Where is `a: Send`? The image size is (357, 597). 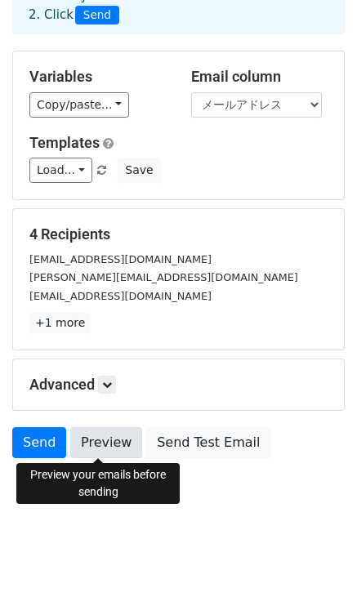 a: Send is located at coordinates (39, 442).